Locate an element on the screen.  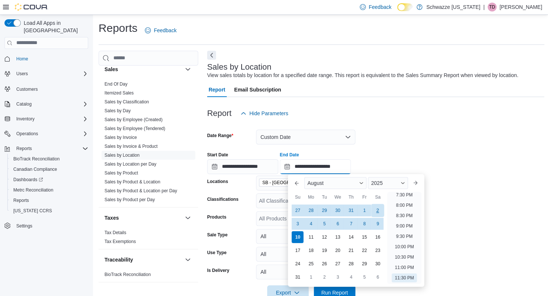
span: Sales by Day is located at coordinates (117, 111).